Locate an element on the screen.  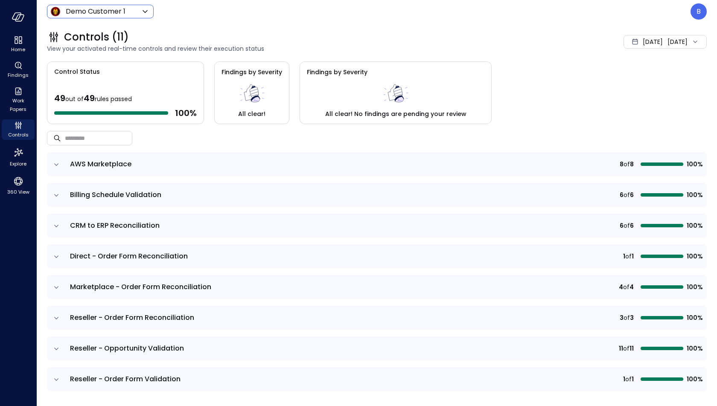
span: Billing Schedule Validation is located at coordinates (116, 195).